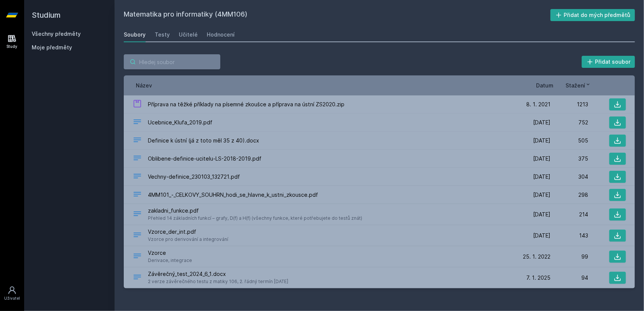 This screenshot has width=644, height=311. I want to click on a: Přidat soubor, so click(609, 62).